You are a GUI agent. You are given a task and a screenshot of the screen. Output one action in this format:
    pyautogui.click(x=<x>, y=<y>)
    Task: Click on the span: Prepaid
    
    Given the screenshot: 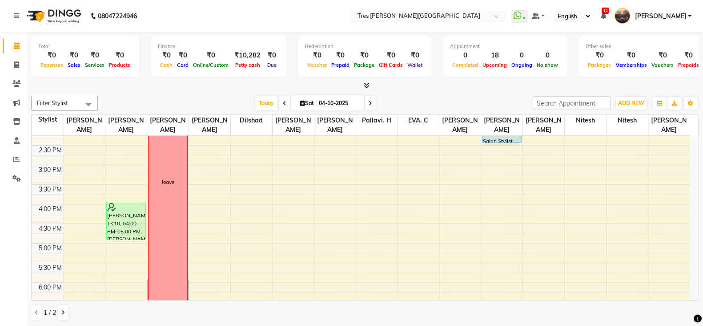 What is the action you would take?
    pyautogui.click(x=340, y=65)
    